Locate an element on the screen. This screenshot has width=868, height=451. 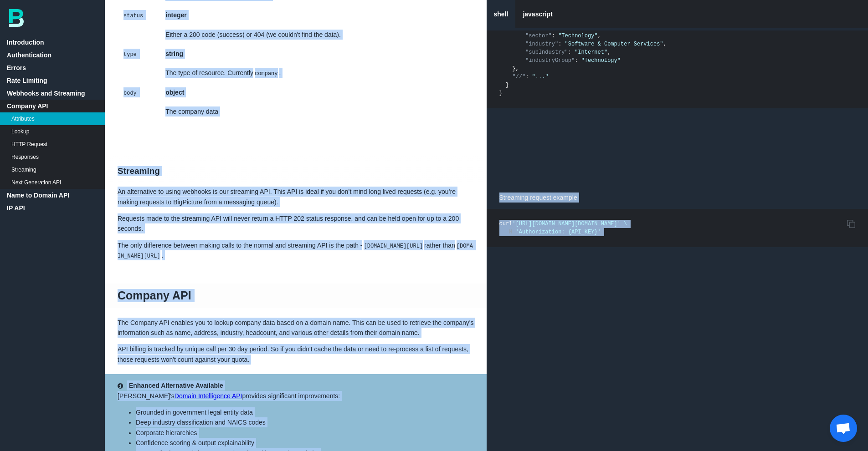
h2: Streaming is located at coordinates (296, 172).